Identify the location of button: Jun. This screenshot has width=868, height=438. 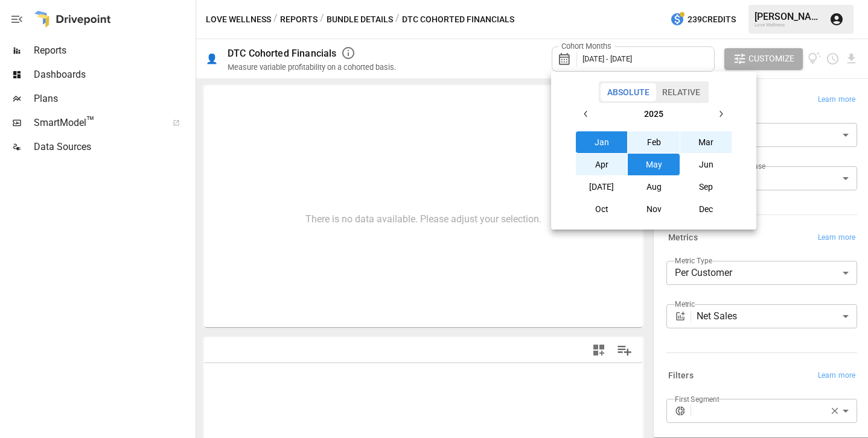
(706, 165).